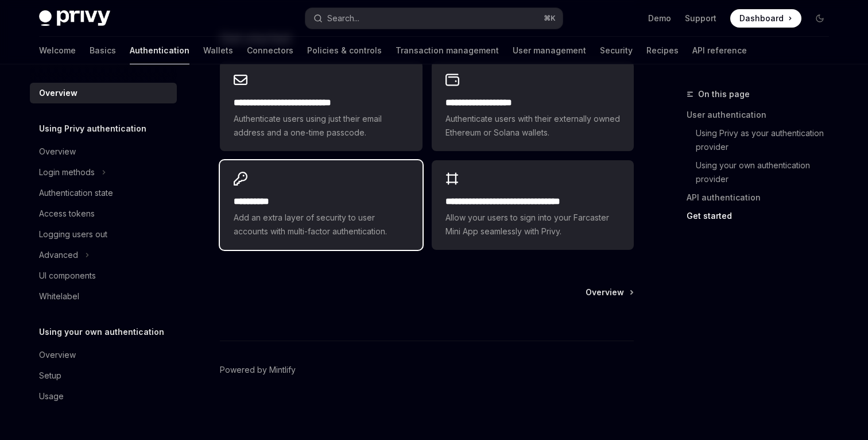 The image size is (868, 440). I want to click on a: Using your own authentication provider, so click(767, 173).